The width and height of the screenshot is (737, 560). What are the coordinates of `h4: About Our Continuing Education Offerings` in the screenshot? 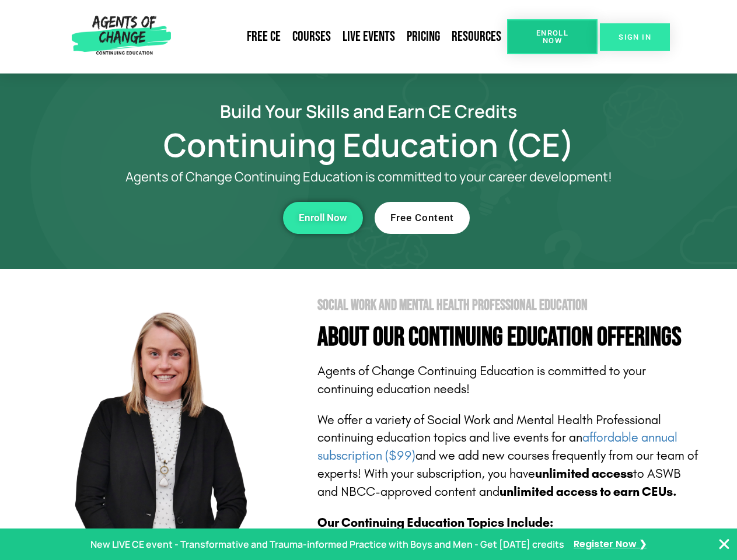 It's located at (509, 337).